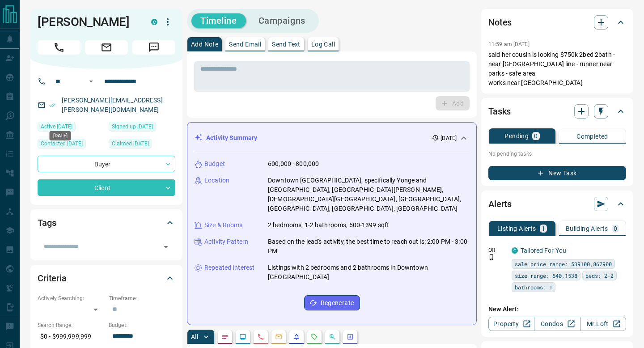 The image size is (644, 348). I want to click on svg: Opportunities, so click(333, 337).